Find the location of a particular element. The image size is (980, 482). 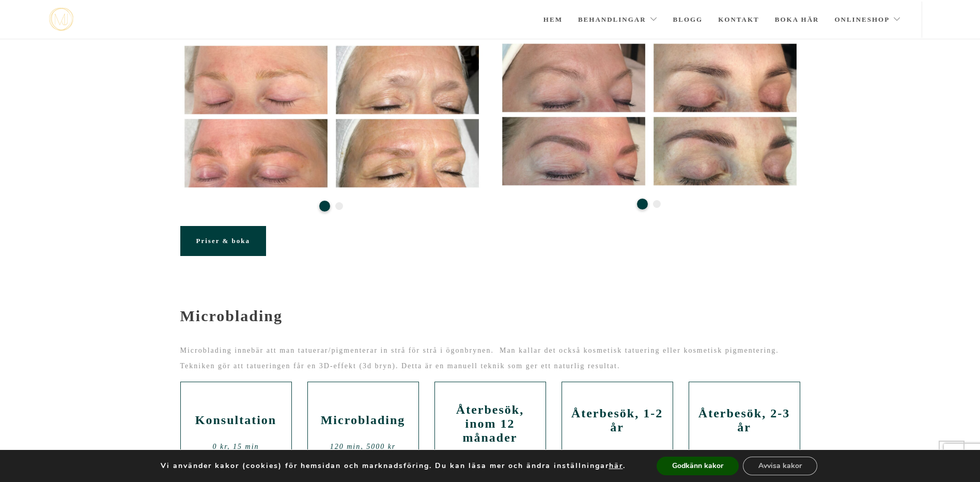

div: 0 kr, 15 min is located at coordinates (236, 446).